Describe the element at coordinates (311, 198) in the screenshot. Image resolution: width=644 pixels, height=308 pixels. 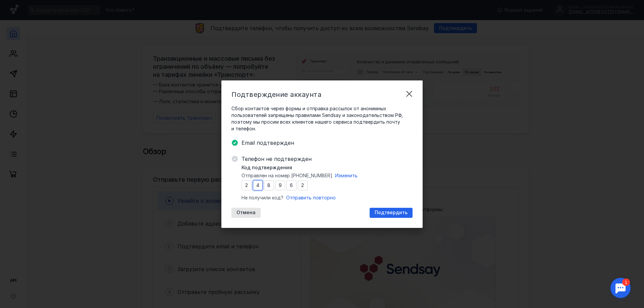
I see `button: Отправить повторно` at that location.